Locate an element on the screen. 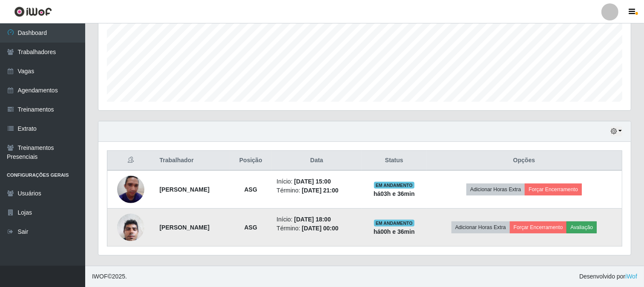  img: CoreUI Logo is located at coordinates (33, 11).